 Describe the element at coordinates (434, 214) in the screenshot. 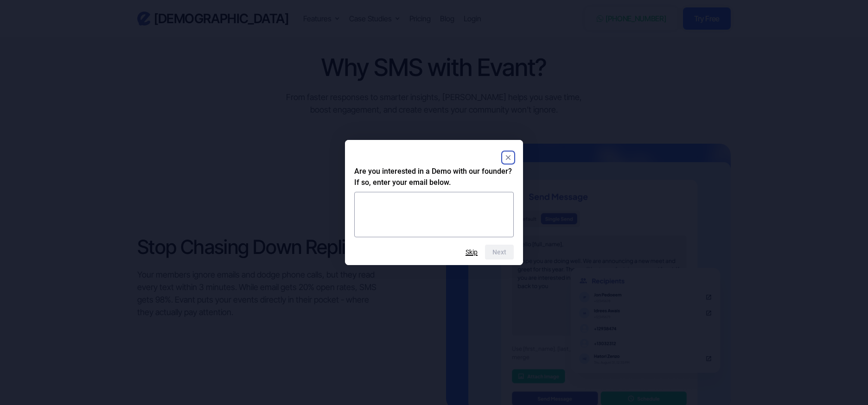

I see `textarea: Are you interested in a Demo with our founder? If so, enter your email below.` at that location.